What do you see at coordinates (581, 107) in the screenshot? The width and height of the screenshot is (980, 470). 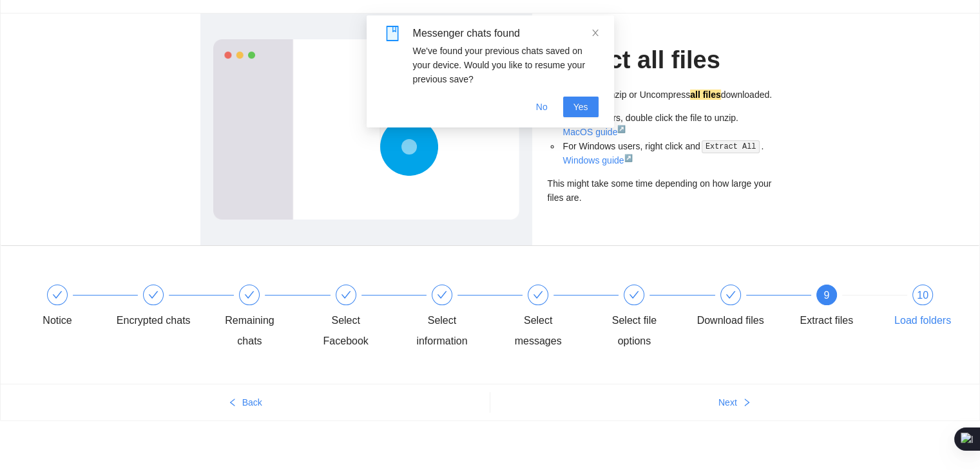 I see `button: Yes` at bounding box center [581, 107].